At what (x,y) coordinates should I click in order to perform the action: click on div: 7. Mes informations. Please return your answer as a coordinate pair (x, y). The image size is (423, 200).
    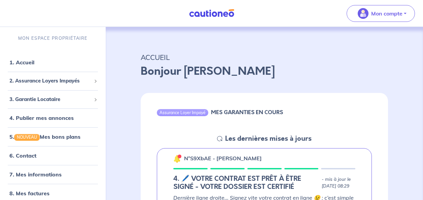
    Looking at the image, I should click on (53, 174).